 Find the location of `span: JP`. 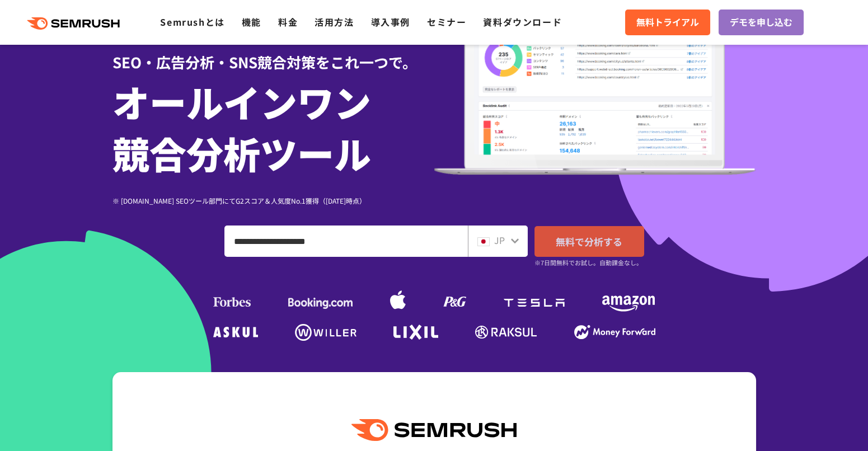

span: JP is located at coordinates (499, 240).